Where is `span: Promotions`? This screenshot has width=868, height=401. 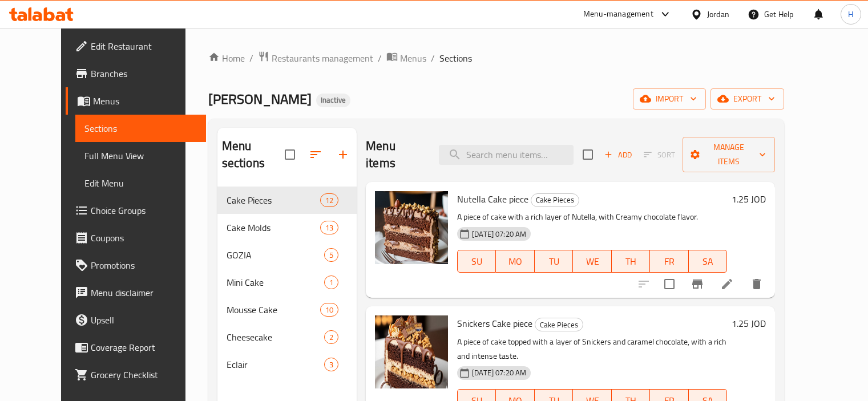
span: Promotions is located at coordinates (144, 266).